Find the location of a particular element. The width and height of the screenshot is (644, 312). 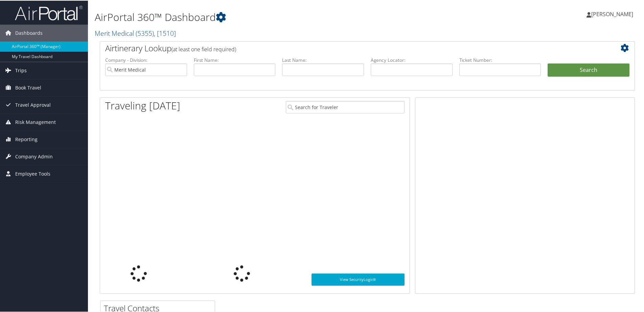

button: Search is located at coordinates (588, 70).